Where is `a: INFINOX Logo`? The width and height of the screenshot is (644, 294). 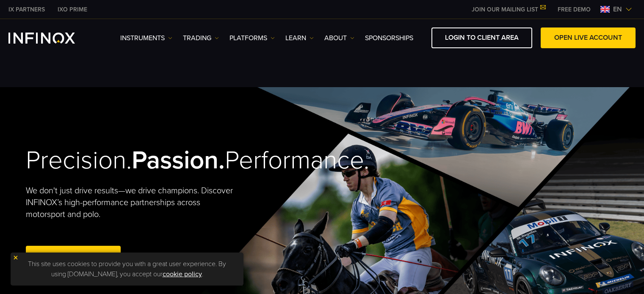
a: INFINOX Logo is located at coordinates (52, 38).